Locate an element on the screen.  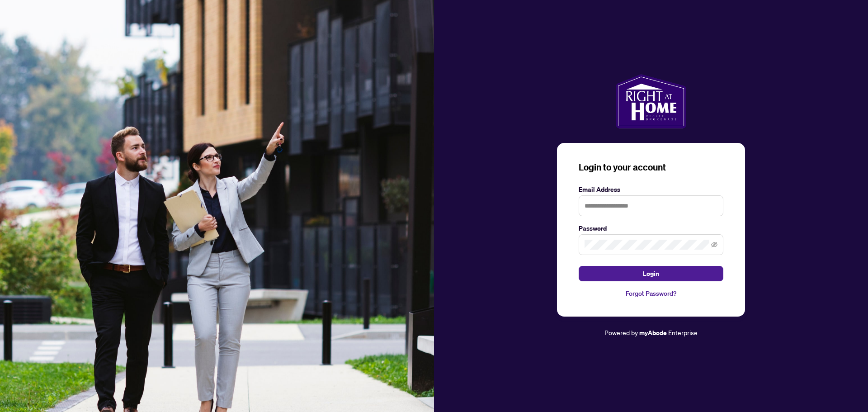
img: ma-logo is located at coordinates (650, 102).